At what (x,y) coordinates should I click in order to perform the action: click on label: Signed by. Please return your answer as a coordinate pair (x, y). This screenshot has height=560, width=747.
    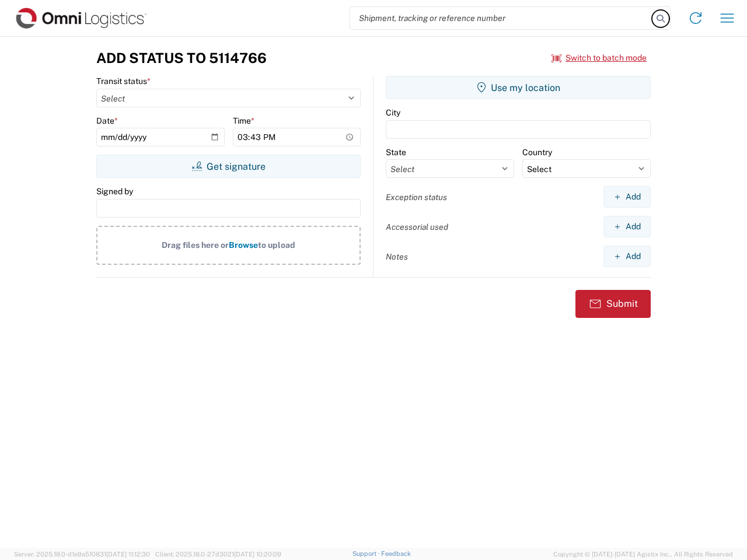
    Looking at the image, I should click on (114, 191).